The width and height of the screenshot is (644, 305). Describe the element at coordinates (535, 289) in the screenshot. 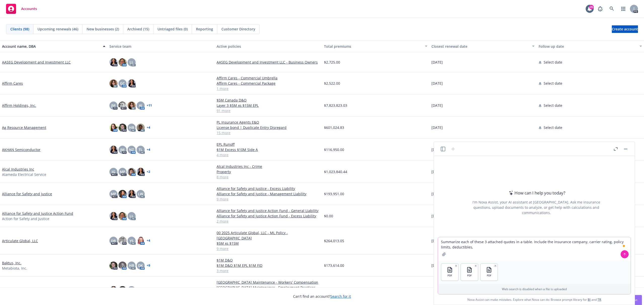

I see `p: Web search is disabled when a file is uploaded` at that location.